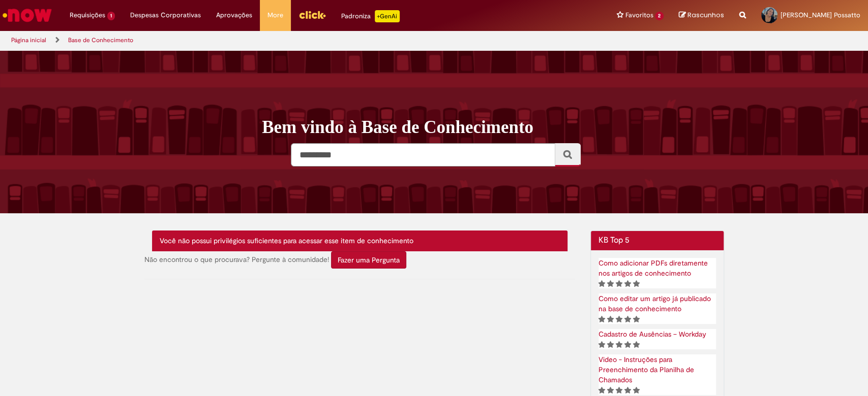 The width and height of the screenshot is (868, 396). What do you see at coordinates (657, 241) in the screenshot?
I see `h2: KB Top 5` at bounding box center [657, 241].